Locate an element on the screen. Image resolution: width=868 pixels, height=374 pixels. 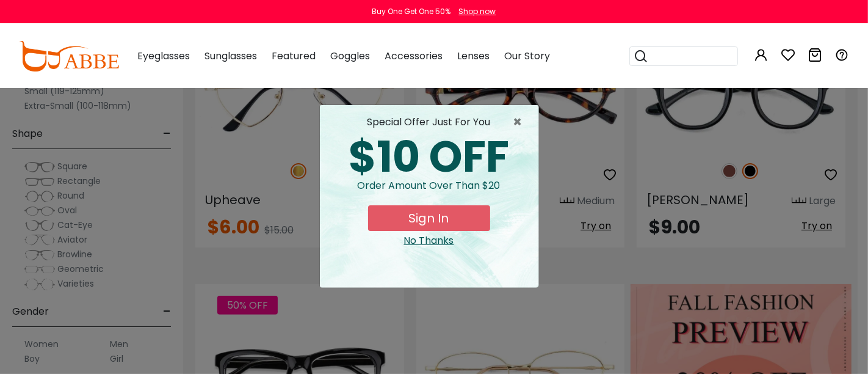
span: Featured is located at coordinates (294, 56).